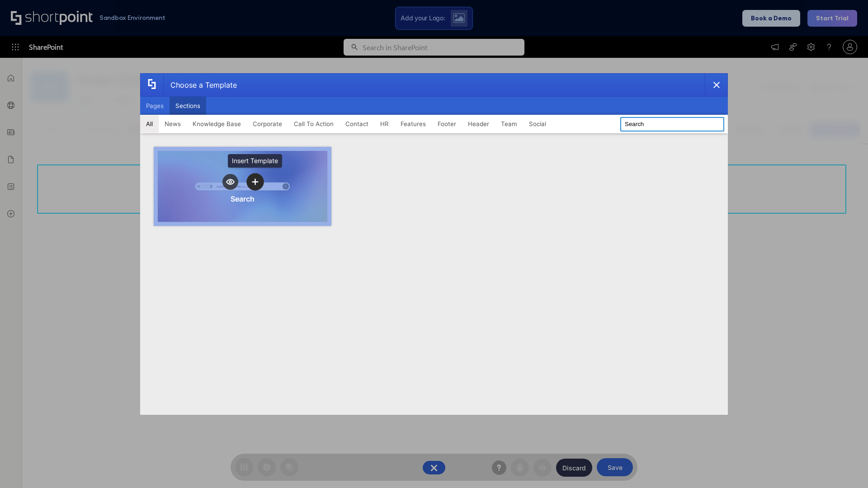 Image resolution: width=868 pixels, height=488 pixels. Describe the element at coordinates (242, 199) in the screenshot. I see `div: Search` at that location.